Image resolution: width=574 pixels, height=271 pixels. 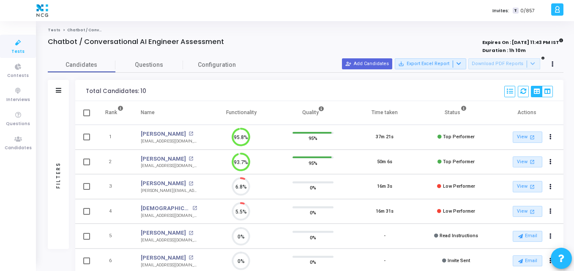 I want to click on span: Interviews, so click(x=18, y=100).